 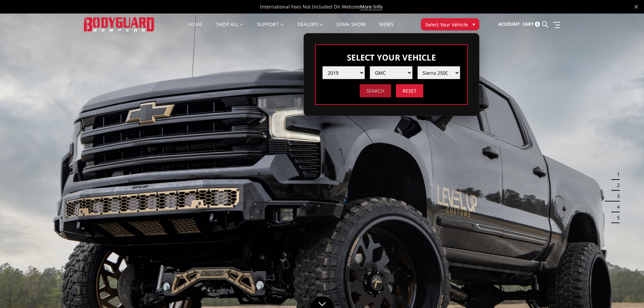 What do you see at coordinates (351, 28) in the screenshot?
I see `a: SEMA Show` at bounding box center [351, 28].